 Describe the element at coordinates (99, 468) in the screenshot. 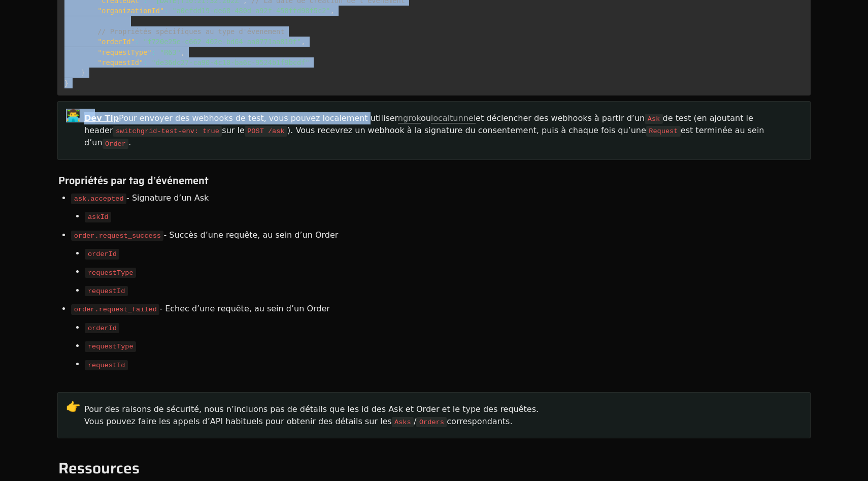

I see `span: Ressources` at that location.